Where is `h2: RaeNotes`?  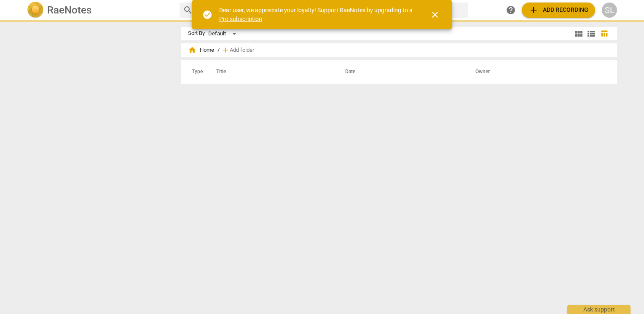
h2: RaeNotes is located at coordinates (69, 10).